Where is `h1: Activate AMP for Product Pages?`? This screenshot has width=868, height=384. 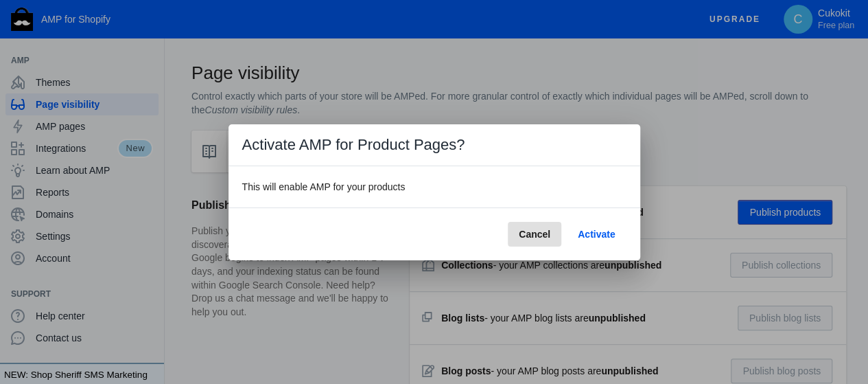
h1: Activate AMP for Product Pages? is located at coordinates (434, 145).